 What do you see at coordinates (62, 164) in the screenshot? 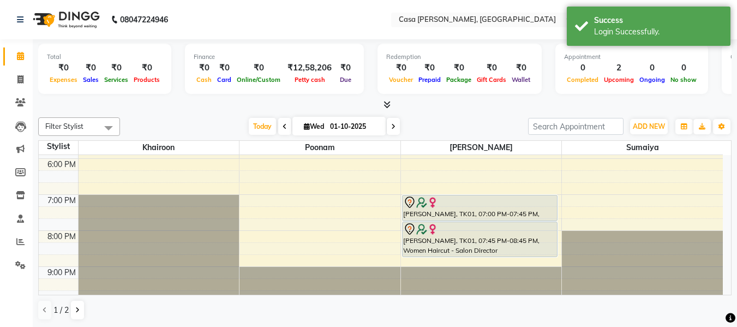
I see `div: 6:00 PM` at bounding box center [62, 164].